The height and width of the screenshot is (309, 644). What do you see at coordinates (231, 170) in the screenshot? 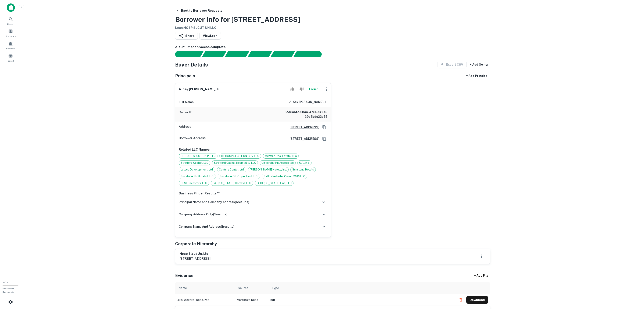
I see `span: Century Center, Ltd.` at bounding box center [231, 170].